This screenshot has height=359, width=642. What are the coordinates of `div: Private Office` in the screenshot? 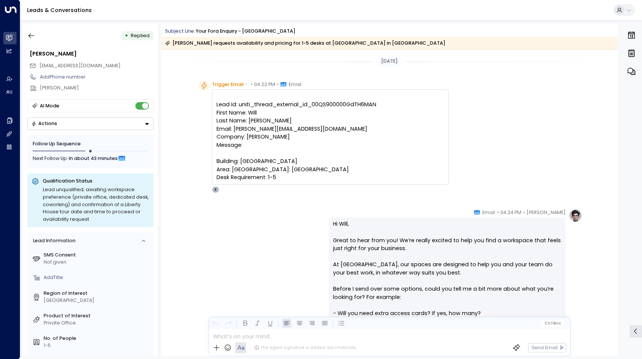 It's located at (97, 323).